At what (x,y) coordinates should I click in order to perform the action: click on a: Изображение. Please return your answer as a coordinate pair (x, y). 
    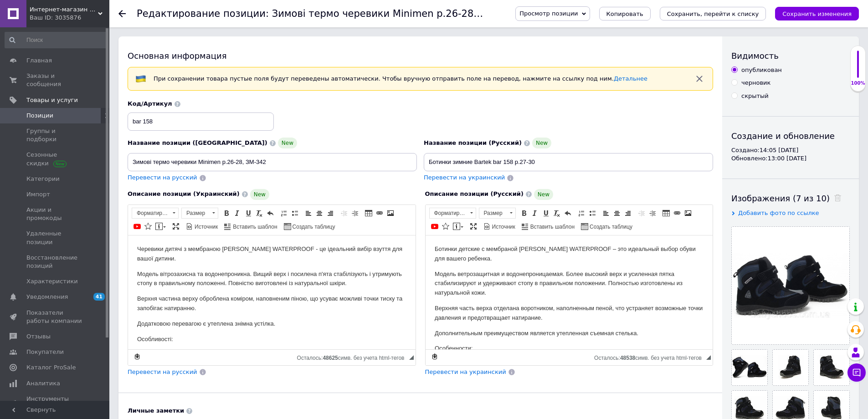
    Looking at the image, I should click on (688, 213).